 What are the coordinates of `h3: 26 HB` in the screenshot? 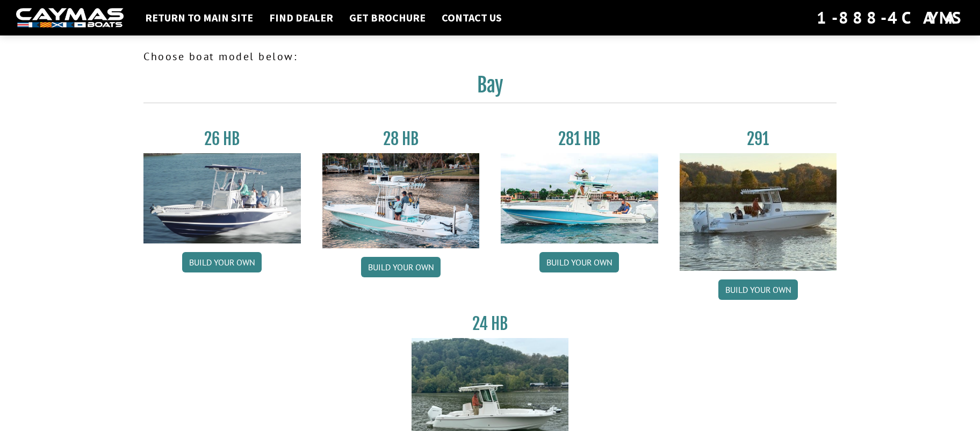 It's located at (222, 139).